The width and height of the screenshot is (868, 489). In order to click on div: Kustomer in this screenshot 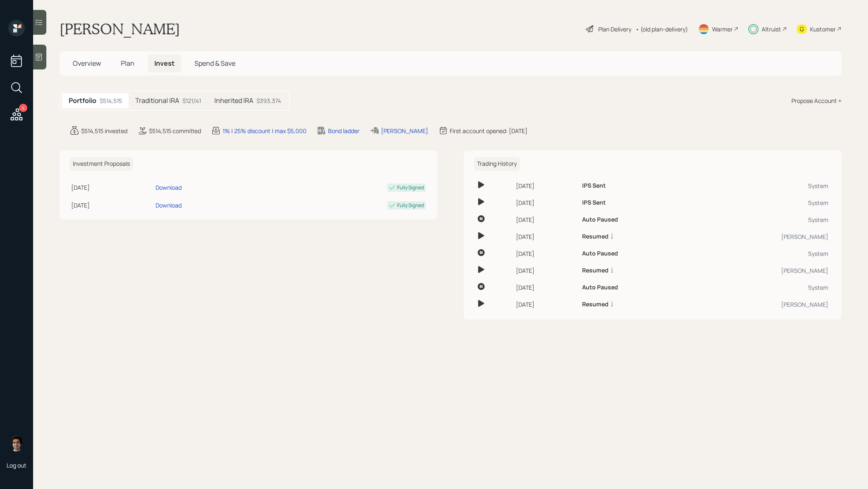, I will do `click(823, 29)`.